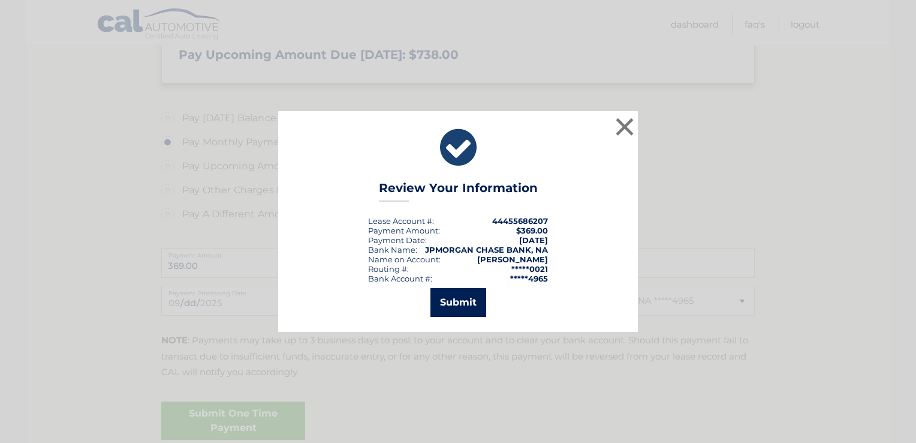  I want to click on strong: JPMORGAN CHASE BANK, NA, so click(486, 250).